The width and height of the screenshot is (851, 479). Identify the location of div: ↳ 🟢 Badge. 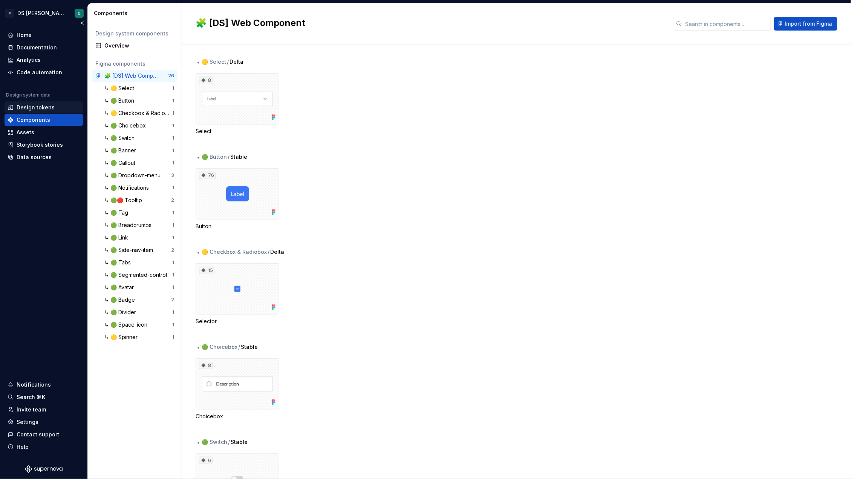
(121, 300).